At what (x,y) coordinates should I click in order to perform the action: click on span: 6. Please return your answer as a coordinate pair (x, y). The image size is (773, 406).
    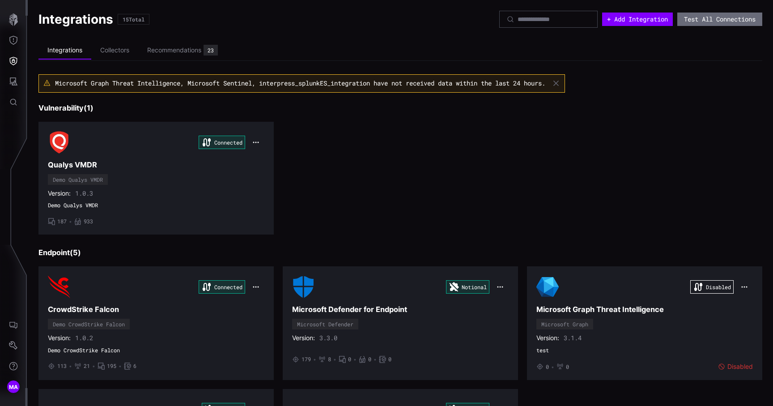
    Looking at the image, I should click on (135, 366).